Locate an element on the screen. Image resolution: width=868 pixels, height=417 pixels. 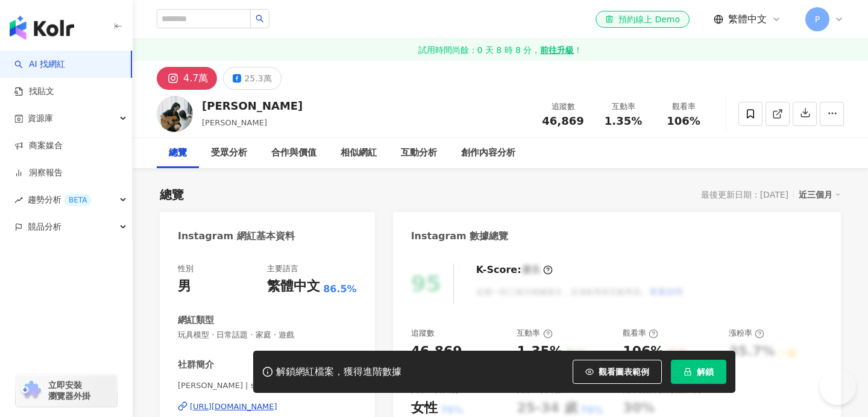
span: 46,869 is located at coordinates (562, 121).